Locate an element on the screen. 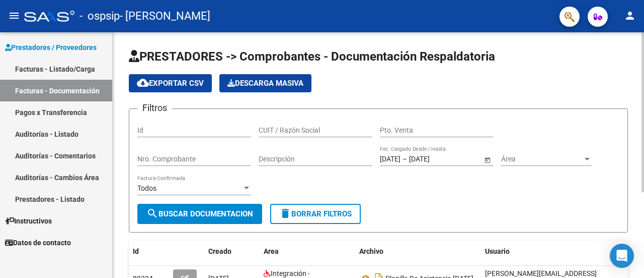 The width and height of the screenshot is (644, 278). datatable-header-cell: Id is located at coordinates (149, 251).